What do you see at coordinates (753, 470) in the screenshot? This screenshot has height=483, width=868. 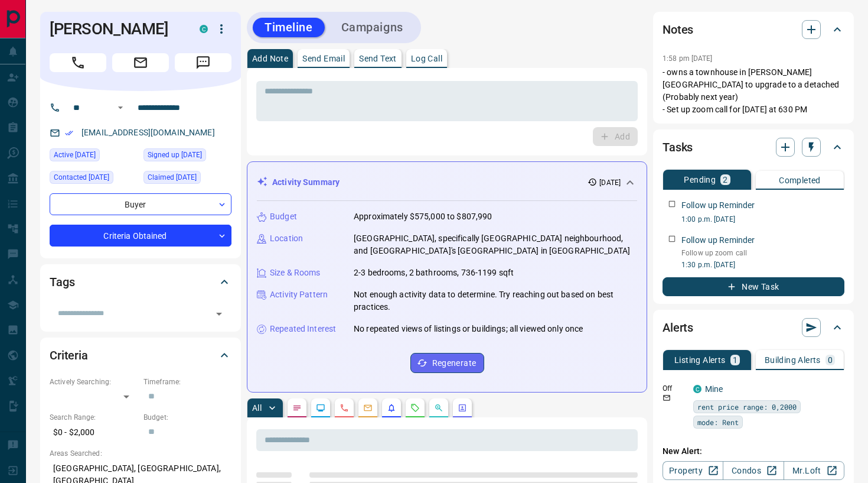 I see `a: Condos` at bounding box center [753, 470].